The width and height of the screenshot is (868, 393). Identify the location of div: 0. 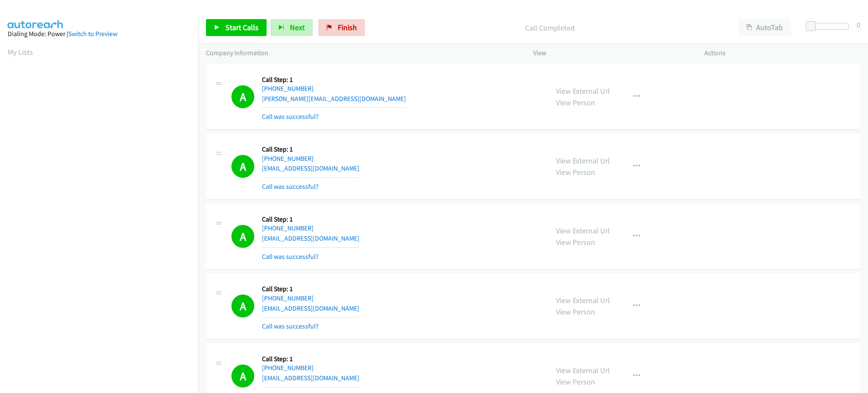
(858, 24).